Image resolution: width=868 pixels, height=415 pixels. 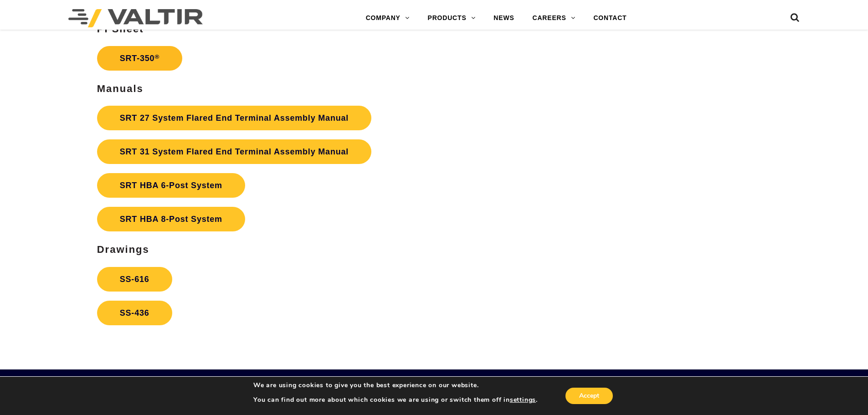 What do you see at coordinates (523, 400) in the screenshot?
I see `button: settings` at bounding box center [523, 400].